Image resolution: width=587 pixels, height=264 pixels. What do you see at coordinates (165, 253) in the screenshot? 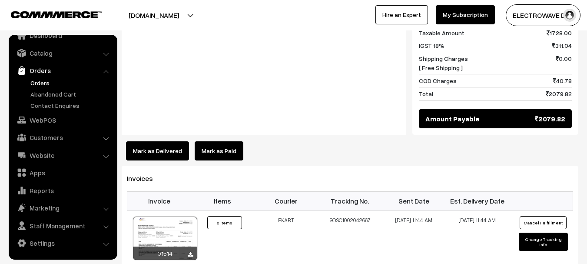
I see `div: 01514` at bounding box center [165, 253].